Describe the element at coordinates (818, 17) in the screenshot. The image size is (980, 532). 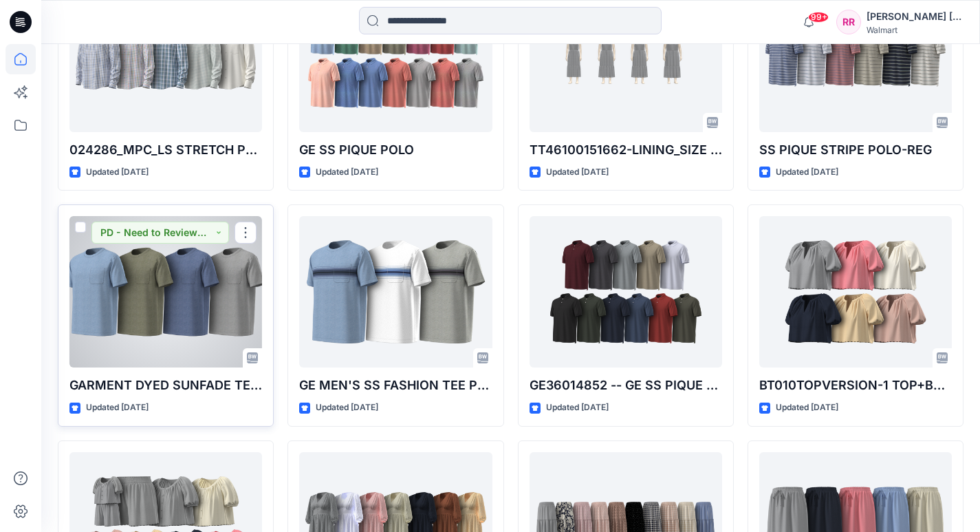
I see `span: 99+` at that location.